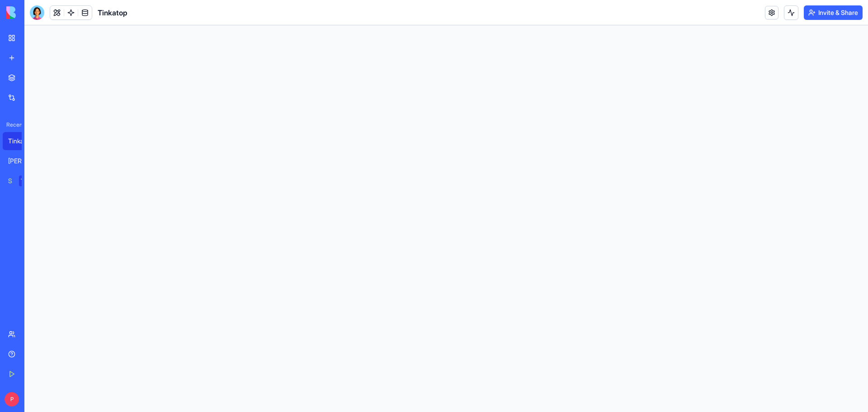 The width and height of the screenshot is (868, 412). What do you see at coordinates (21, 141) in the screenshot?
I see `a: Tinkatop` at bounding box center [21, 141].